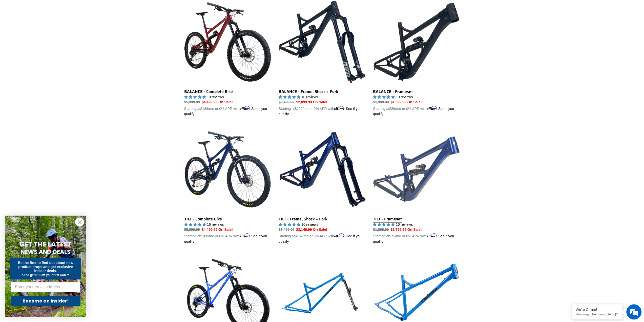  I want to click on span: *And get $10 off your first order*, so click(45, 275).